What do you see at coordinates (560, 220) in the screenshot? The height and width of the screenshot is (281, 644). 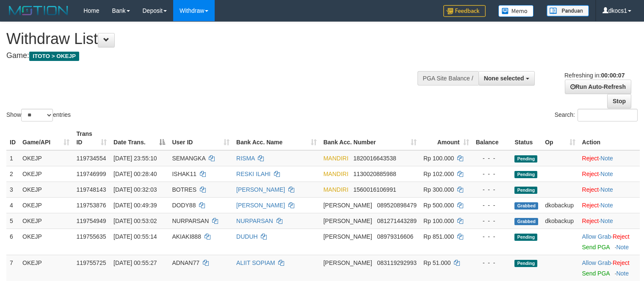 I see `td: dkobackup` at bounding box center [560, 220].